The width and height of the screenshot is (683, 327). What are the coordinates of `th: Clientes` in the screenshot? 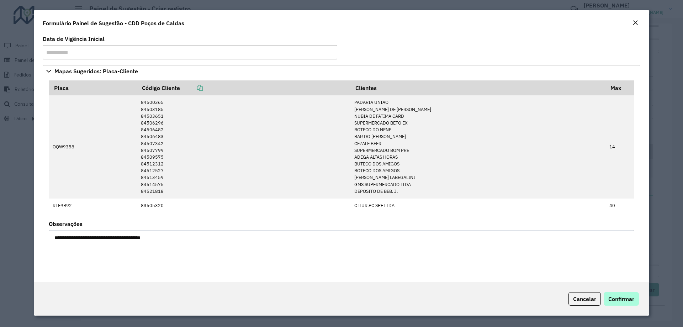 It's located at (478, 88).